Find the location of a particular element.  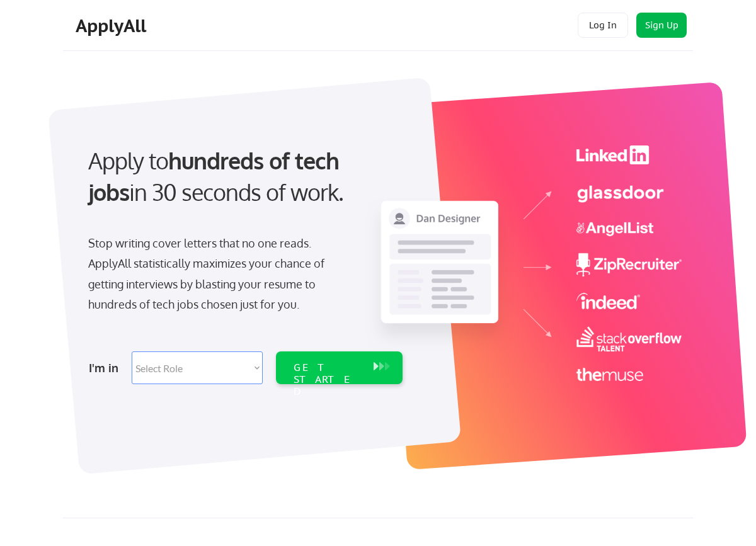

strong: hundreds of tech jobs is located at coordinates (216, 176).